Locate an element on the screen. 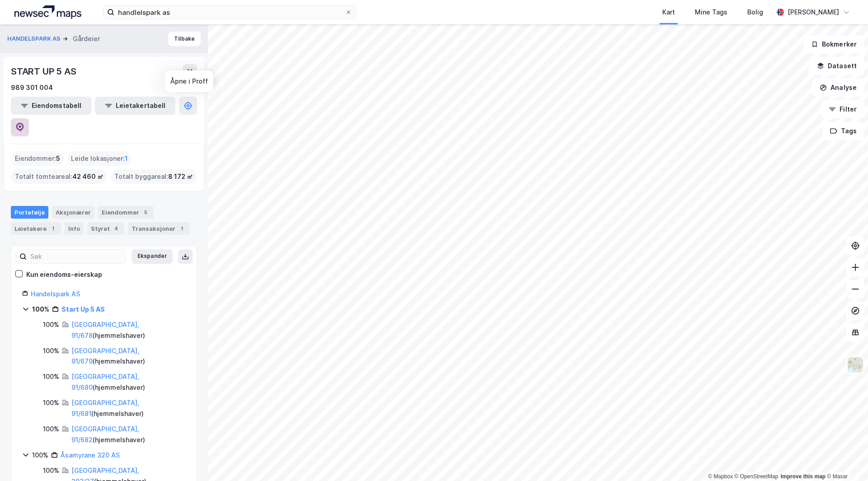  button: Datasett is located at coordinates (837, 66).